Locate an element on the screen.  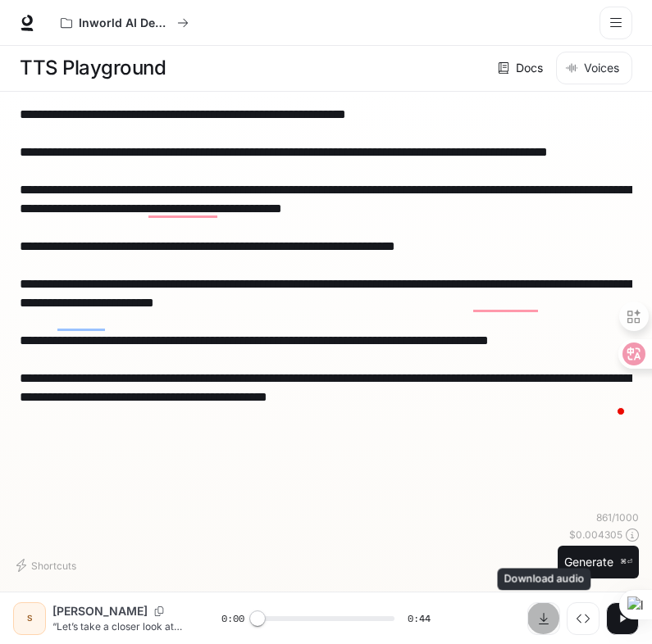
p: $ 0.004305 is located at coordinates (595, 534).